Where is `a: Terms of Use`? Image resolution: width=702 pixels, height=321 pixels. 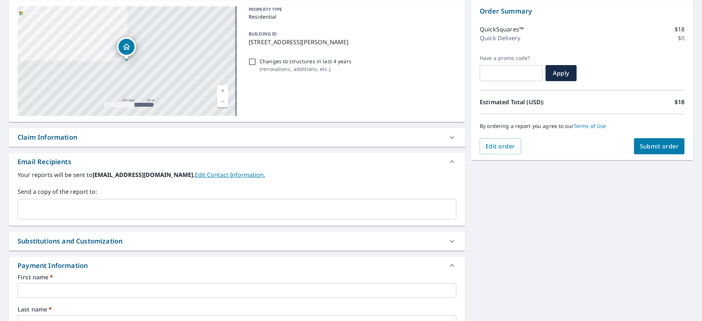 a: Terms of Use is located at coordinates (589, 126).